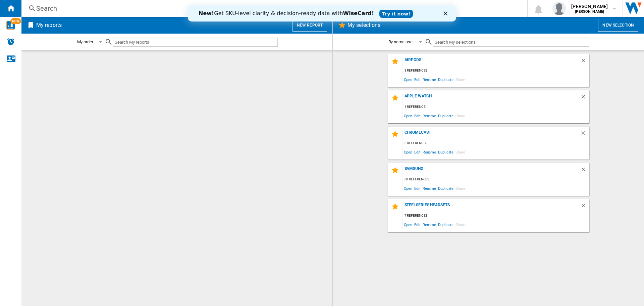 The width and height of the screenshot is (644, 306). What do you see at coordinates (491, 62) in the screenshot?
I see `div: AIRPODS` at bounding box center [491, 62].